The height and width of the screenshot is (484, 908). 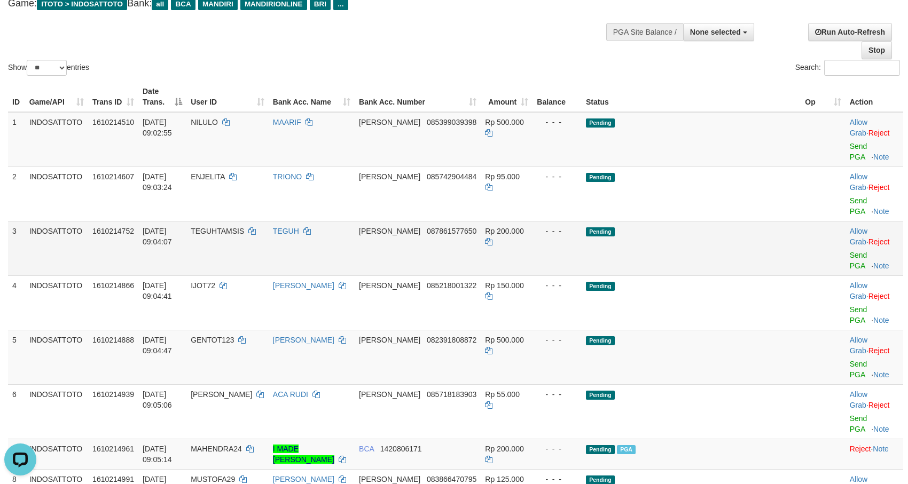 I want to click on a: MAARIF, so click(x=287, y=122).